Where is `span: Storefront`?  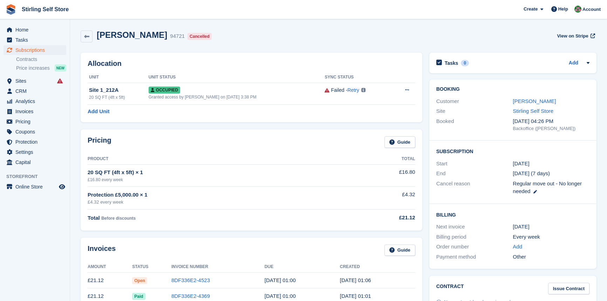
span: Storefront is located at coordinates (38, 177).